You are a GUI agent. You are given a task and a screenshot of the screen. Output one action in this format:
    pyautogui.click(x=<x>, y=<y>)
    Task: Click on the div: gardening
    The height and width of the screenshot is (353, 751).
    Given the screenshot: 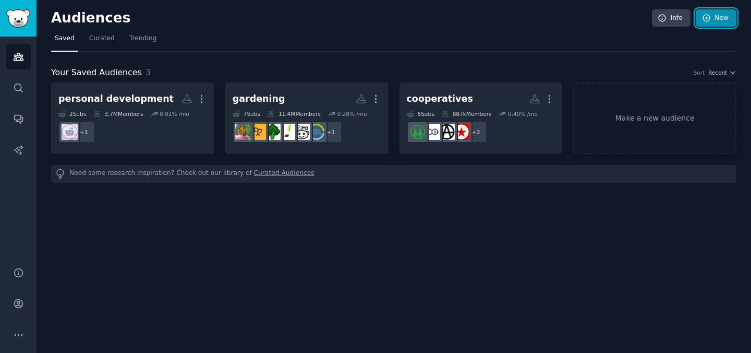 What is the action you would take?
    pyautogui.click(x=259, y=99)
    